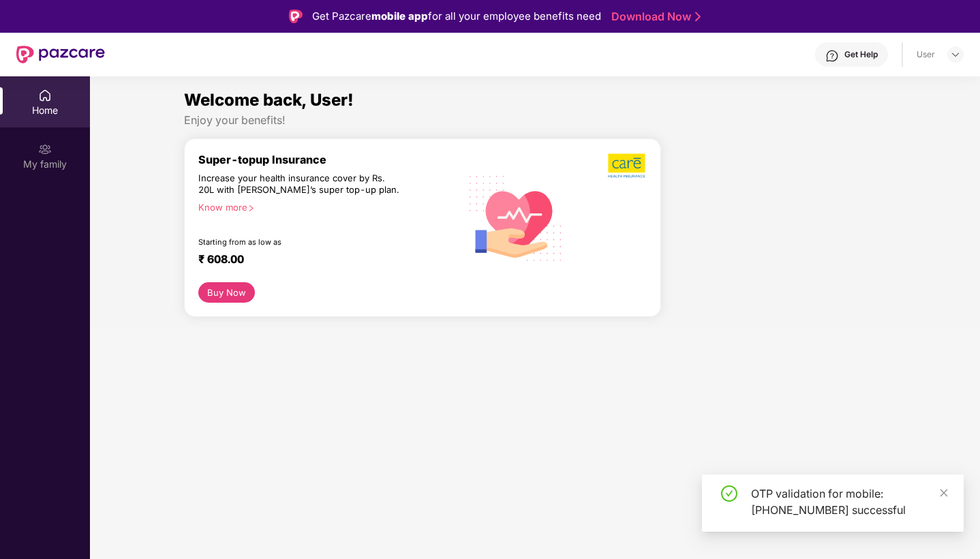 This screenshot has height=559, width=980. Describe the element at coordinates (251, 208) in the screenshot. I see `span: right` at that location.